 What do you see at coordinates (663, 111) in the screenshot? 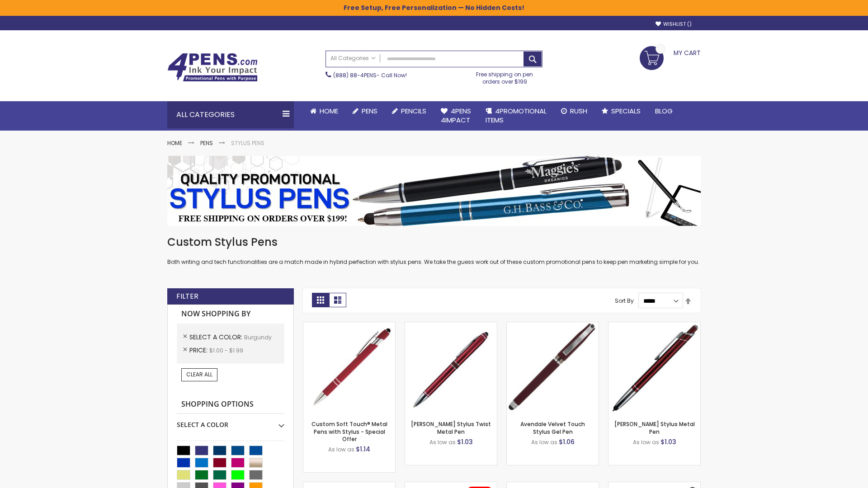
I see `a: Blog` at bounding box center [663, 111].